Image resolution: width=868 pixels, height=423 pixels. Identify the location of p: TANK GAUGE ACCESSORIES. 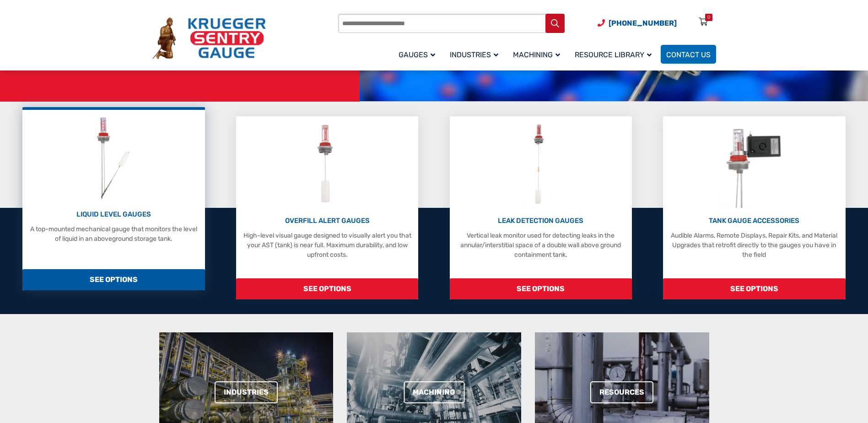
(754, 220).